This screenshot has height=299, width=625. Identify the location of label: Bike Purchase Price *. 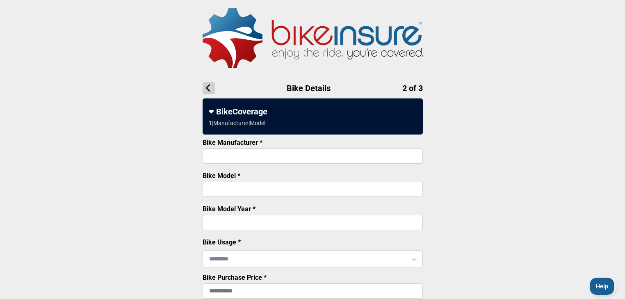
(234, 277).